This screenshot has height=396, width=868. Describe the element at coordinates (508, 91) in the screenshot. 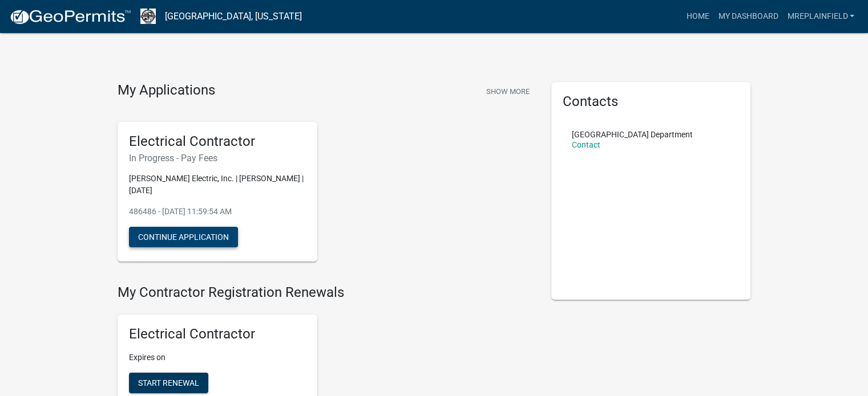

I see `button: Show More` at that location.